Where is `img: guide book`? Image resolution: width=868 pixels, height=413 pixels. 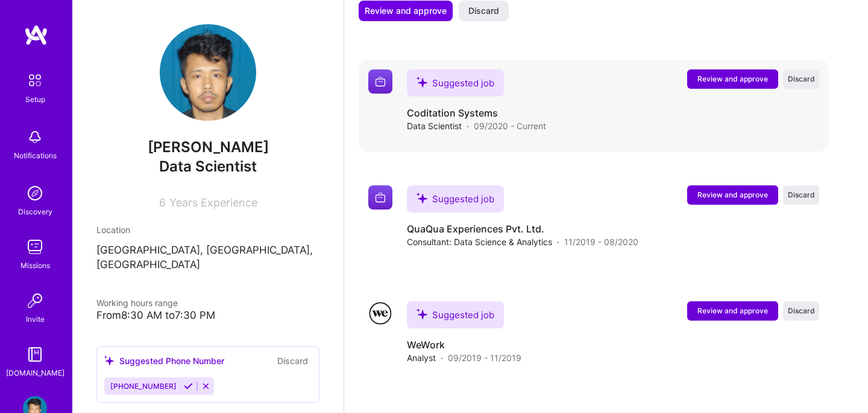
img: guide book is located at coordinates (35, 354).